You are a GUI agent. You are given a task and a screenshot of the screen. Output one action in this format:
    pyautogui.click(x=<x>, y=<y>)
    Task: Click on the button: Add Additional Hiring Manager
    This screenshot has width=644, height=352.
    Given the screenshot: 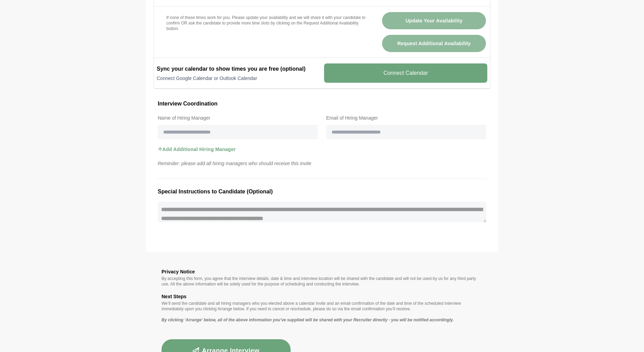 What is the action you would take?
    pyautogui.click(x=197, y=149)
    